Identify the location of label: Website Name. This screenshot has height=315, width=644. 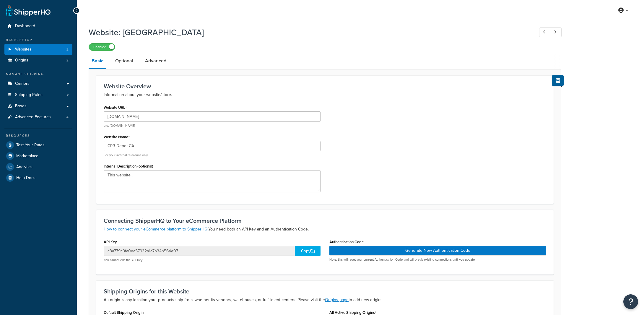
(117, 137).